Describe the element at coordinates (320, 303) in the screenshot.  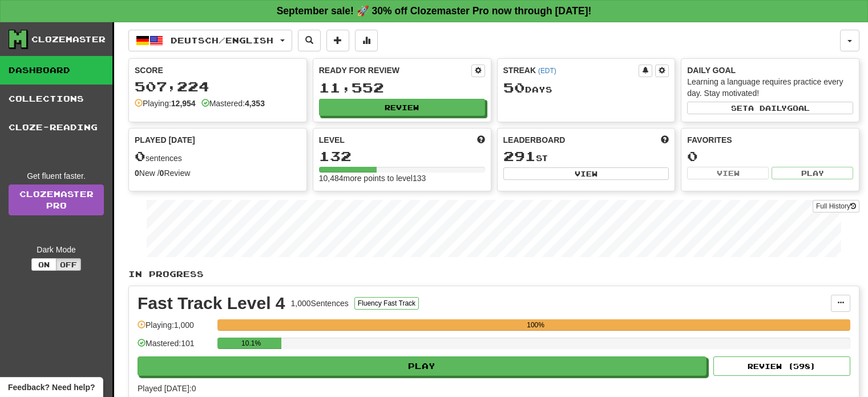
I see `div: 1,000 Sentences` at that location.